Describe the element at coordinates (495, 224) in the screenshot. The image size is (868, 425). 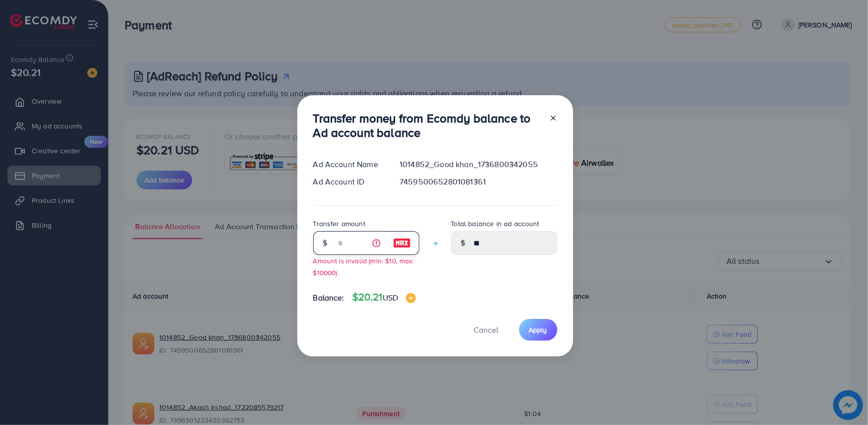
I see `label: Total balance in ad account` at that location.